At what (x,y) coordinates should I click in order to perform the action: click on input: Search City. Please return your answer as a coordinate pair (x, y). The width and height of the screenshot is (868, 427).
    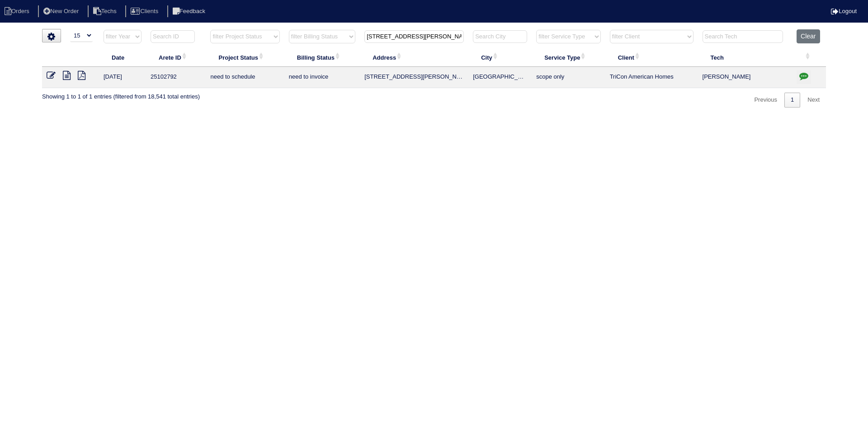
    Looking at the image, I should click on (500, 36).